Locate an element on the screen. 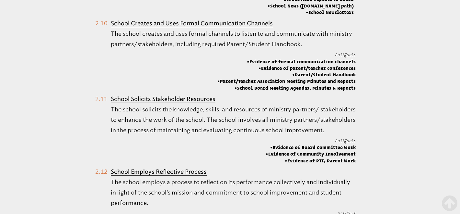  span: Evidence of Community Involvement is located at coordinates (311, 154).